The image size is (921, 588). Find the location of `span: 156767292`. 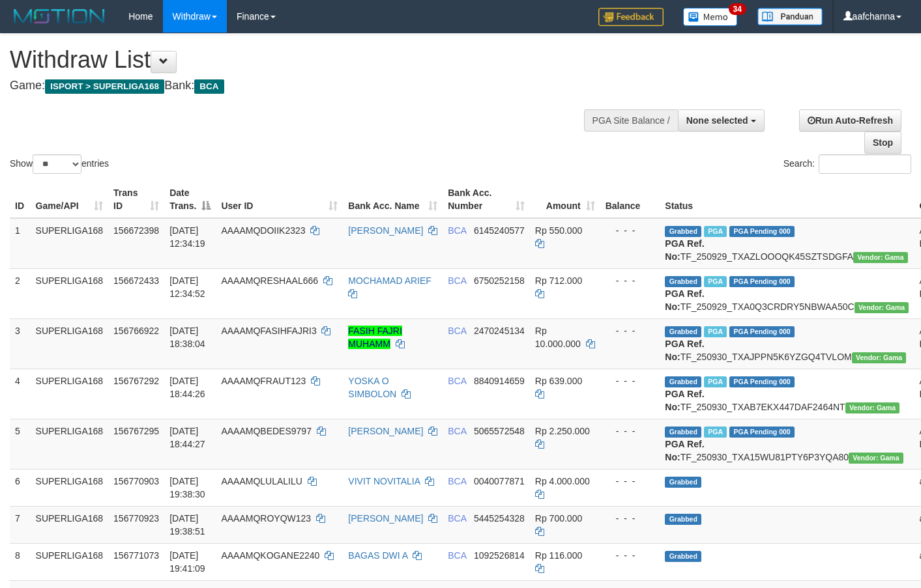

span: 156767292 is located at coordinates (136, 382).